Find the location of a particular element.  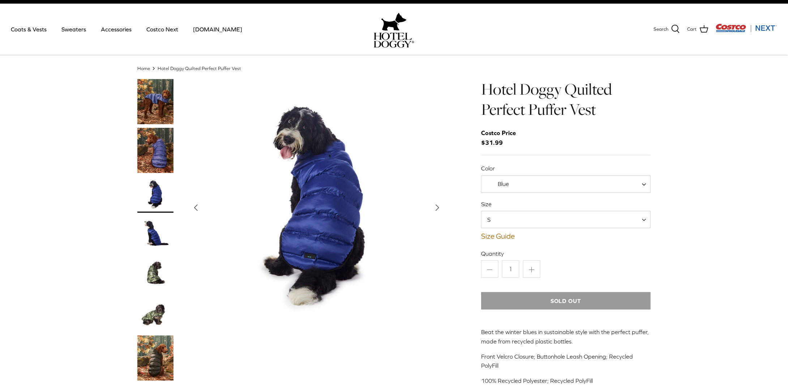

nav: Breadcrumbs is located at coordinates (394, 68).